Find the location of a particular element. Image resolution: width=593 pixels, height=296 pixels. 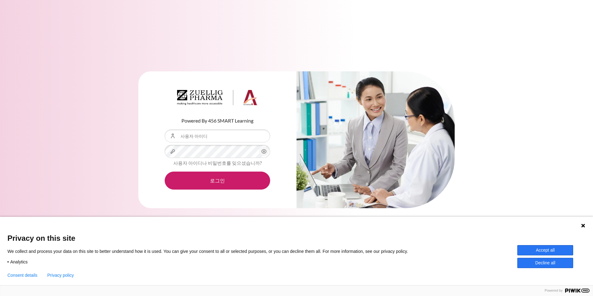

a: 사용자 아이디나 비밀번호를 잊으셨습니까? is located at coordinates (217, 163).